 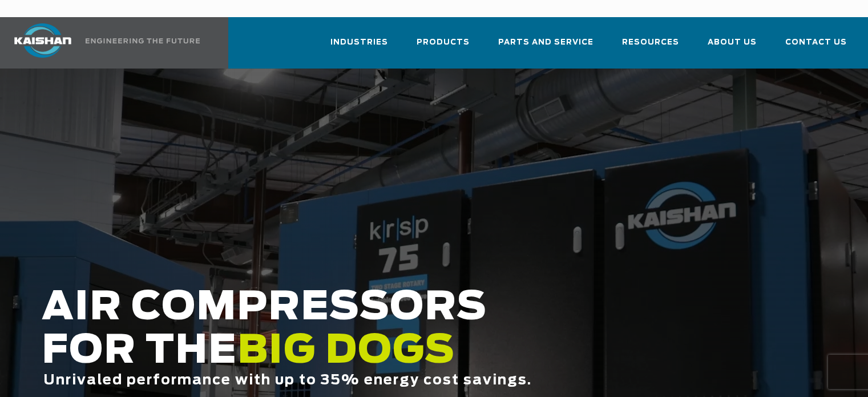 I want to click on span: BIG DOGS, so click(x=347, y=351).